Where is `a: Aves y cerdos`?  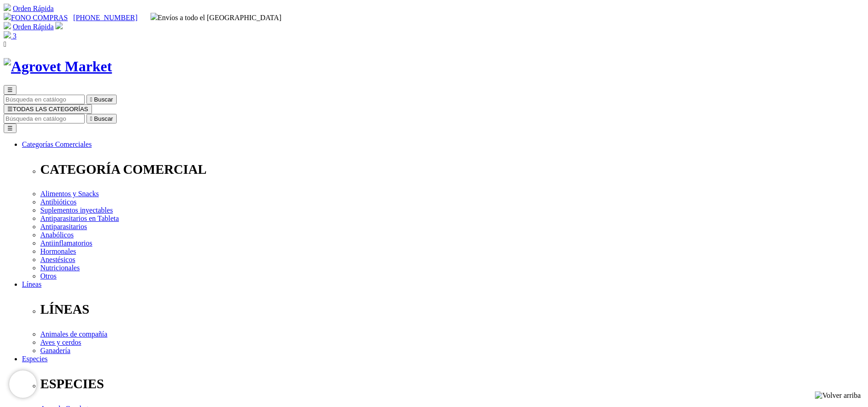 a: Aves y cerdos is located at coordinates (60, 342).